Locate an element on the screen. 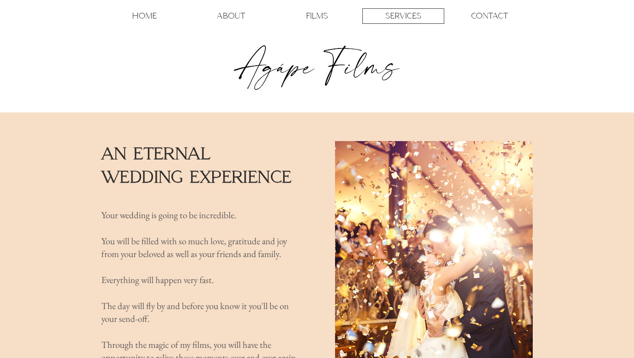  p: FILMS is located at coordinates (317, 16).